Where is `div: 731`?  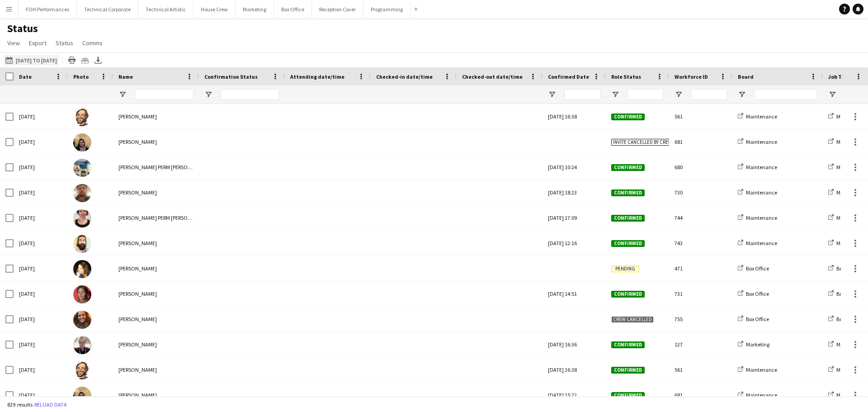
div: 731 is located at coordinates (701, 293).